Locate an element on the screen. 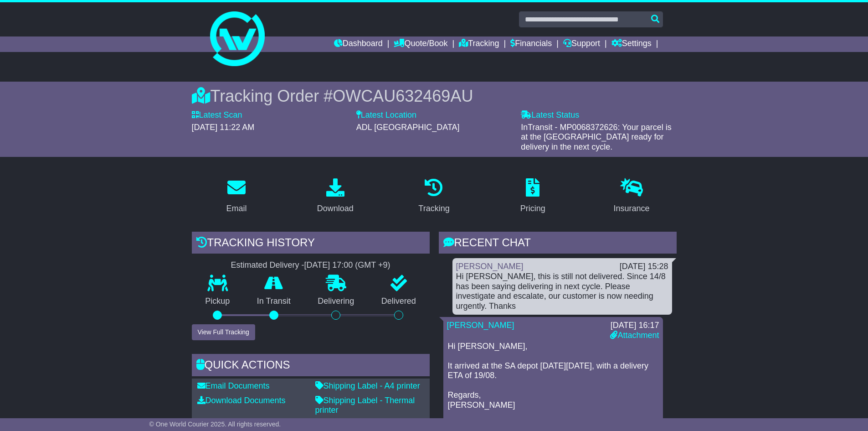  a: Shipping Label - A4 printer is located at coordinates (368, 386).